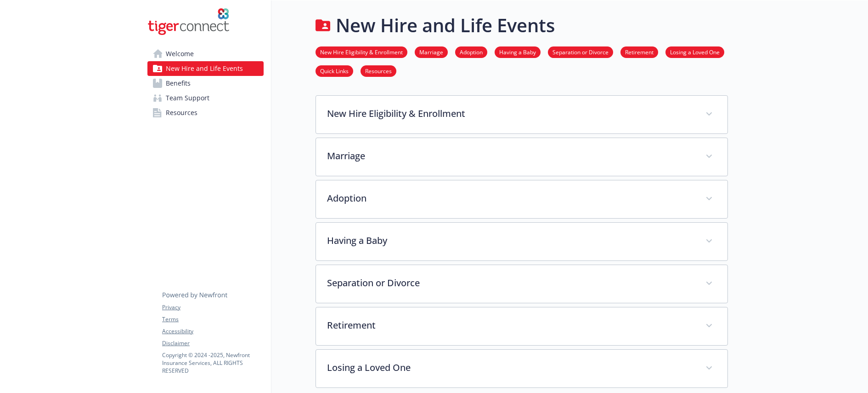 The image size is (868, 393). Describe the element at coordinates (511, 156) in the screenshot. I see `p: Marriage` at that location.